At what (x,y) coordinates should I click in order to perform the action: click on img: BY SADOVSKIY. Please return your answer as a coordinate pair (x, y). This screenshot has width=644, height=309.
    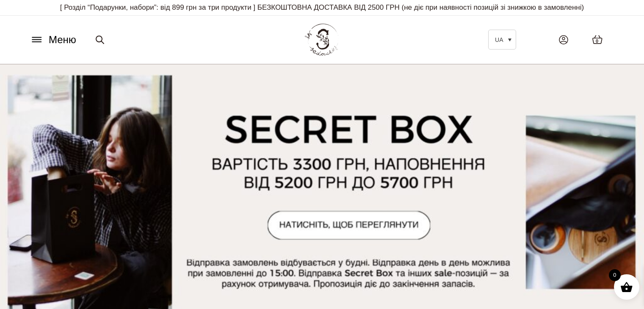
    Looking at the image, I should click on (322, 40).